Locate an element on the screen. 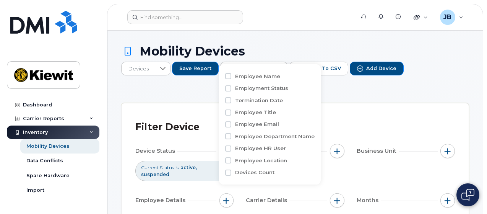  label: Employee Email is located at coordinates (257, 124).